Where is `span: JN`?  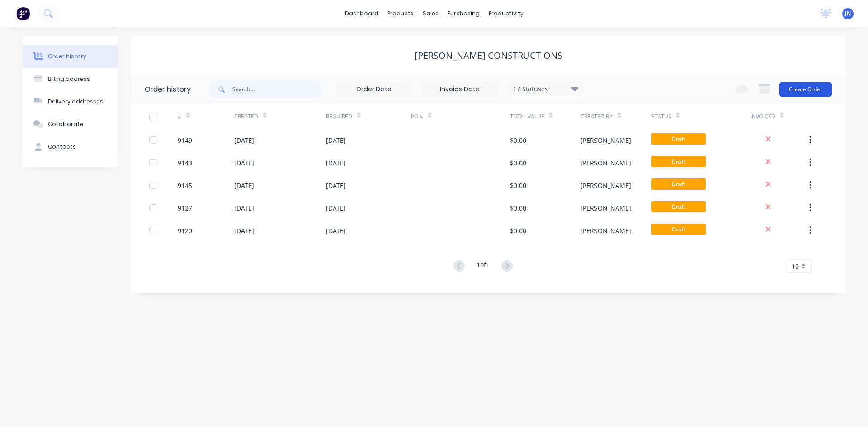
span: JN is located at coordinates (847, 14).